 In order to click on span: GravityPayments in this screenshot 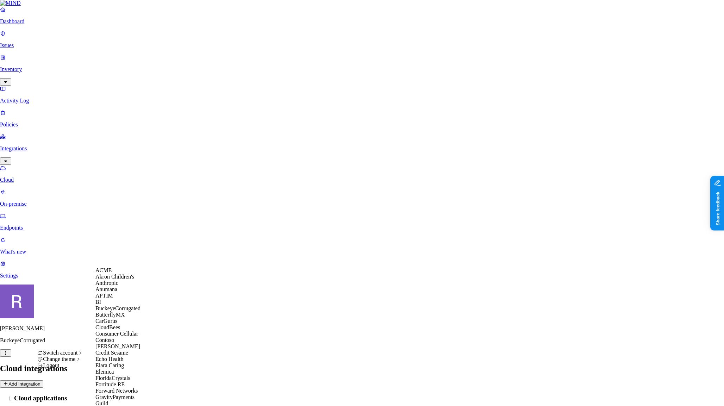, I will do `click(115, 397)`.